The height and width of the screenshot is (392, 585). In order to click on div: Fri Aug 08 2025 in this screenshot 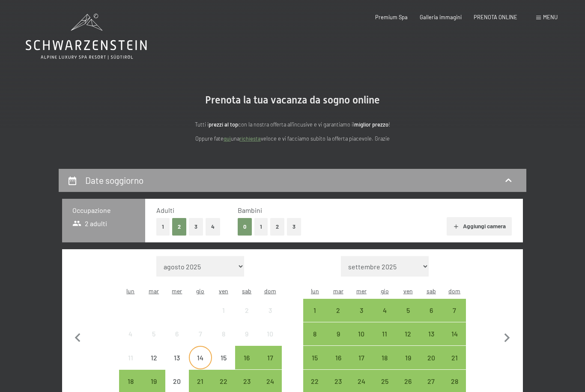, I will do `click(223, 334)`.